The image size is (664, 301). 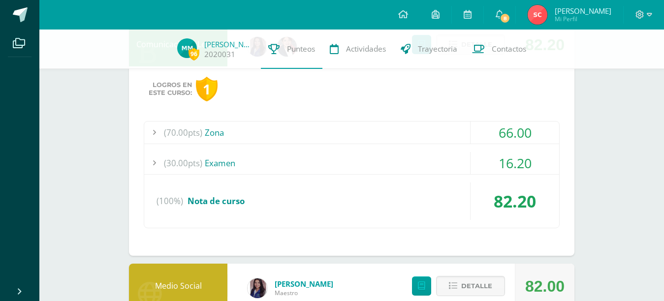 What do you see at coordinates (505, 18) in the screenshot?
I see `span: 8` at bounding box center [505, 18].